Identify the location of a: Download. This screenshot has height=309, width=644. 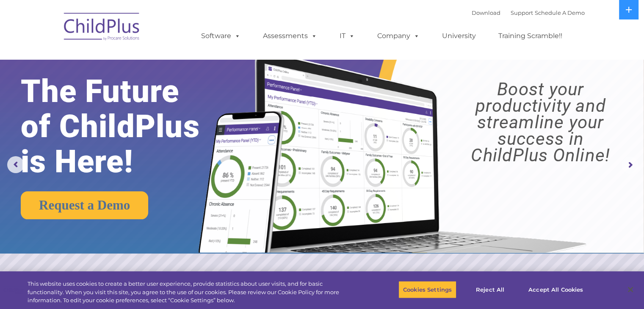
(486, 13).